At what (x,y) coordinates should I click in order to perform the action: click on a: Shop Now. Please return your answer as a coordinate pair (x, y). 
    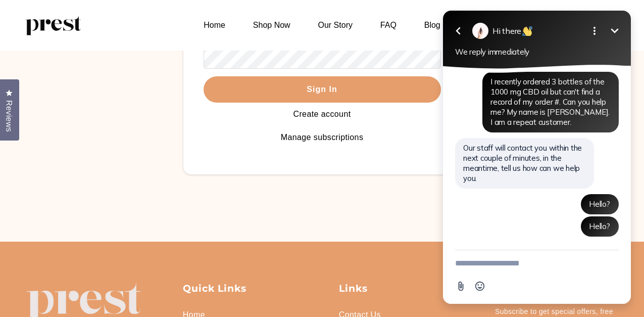
    Looking at the image, I should click on (272, 24).